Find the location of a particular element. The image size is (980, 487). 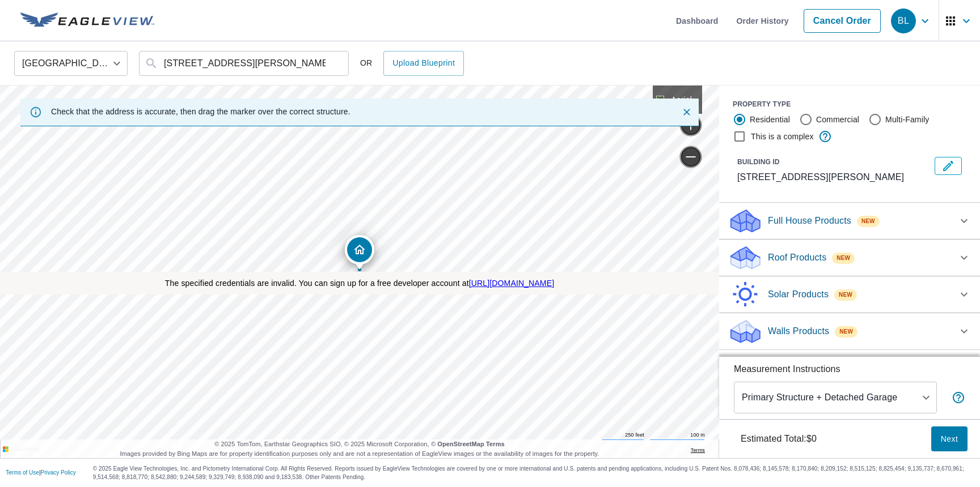

button: Next is located at coordinates (950, 439).